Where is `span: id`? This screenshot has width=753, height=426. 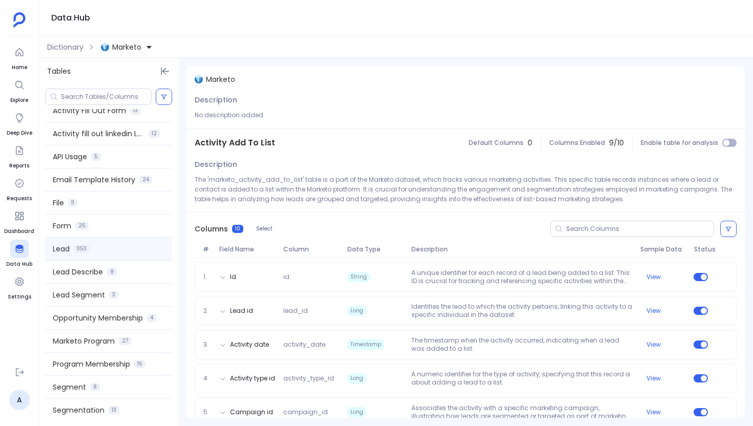 span: id is located at coordinates (311, 277).